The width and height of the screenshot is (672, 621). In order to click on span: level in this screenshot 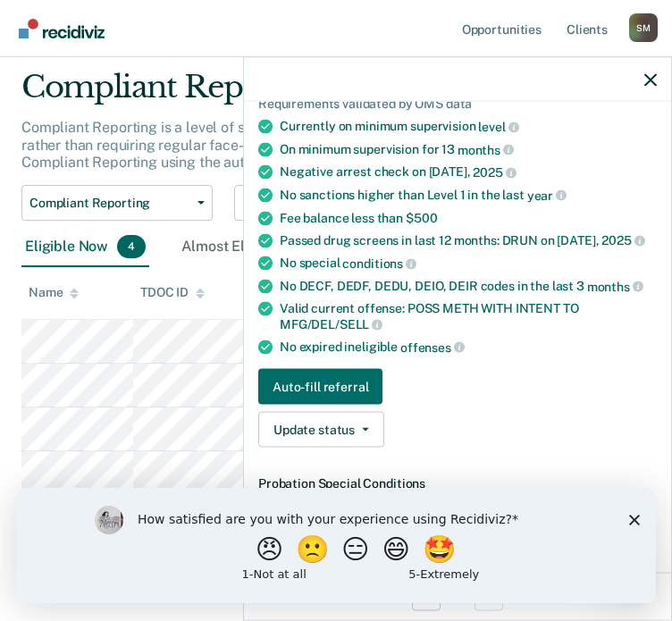, I will do `click(497, 126)`.